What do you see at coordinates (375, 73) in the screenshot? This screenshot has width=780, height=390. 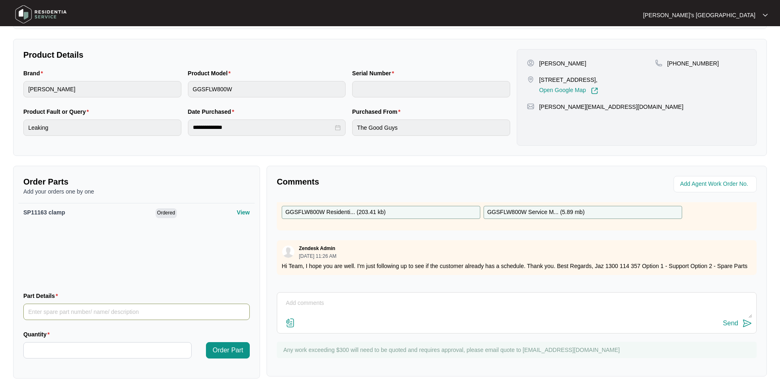 I see `label: Serial Number` at bounding box center [375, 73].